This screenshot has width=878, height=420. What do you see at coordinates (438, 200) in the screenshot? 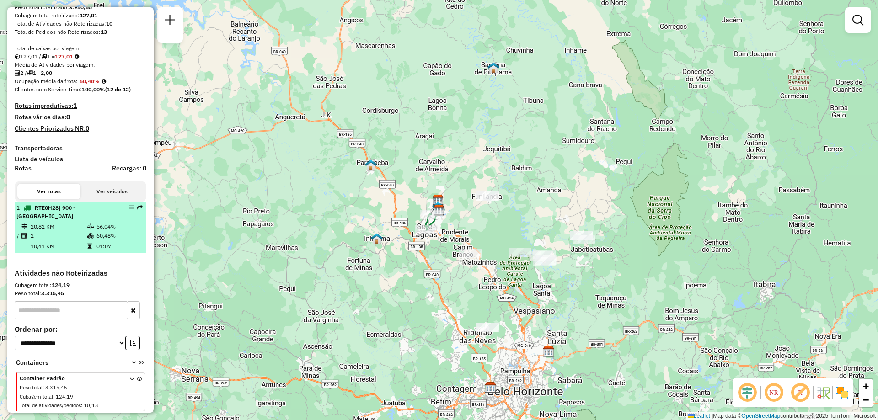
I see `img: AS - Sete Lagoas` at bounding box center [438, 200].